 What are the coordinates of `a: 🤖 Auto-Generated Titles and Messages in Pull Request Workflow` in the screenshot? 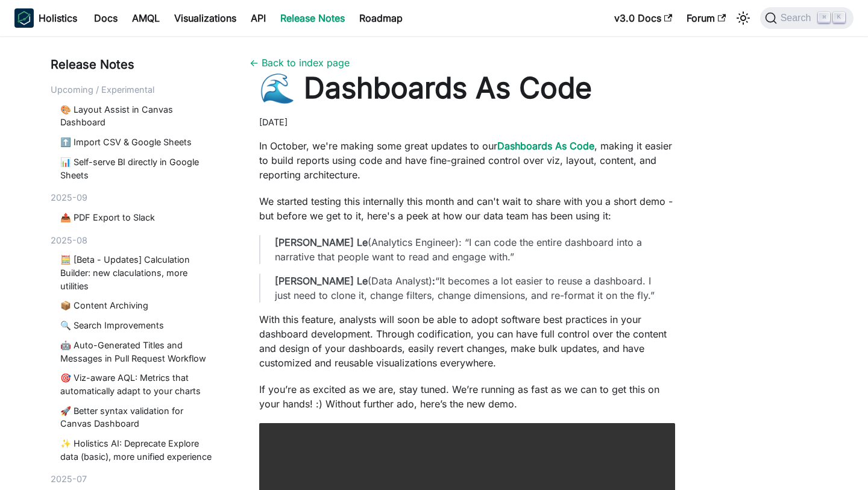 It's located at (138, 351).